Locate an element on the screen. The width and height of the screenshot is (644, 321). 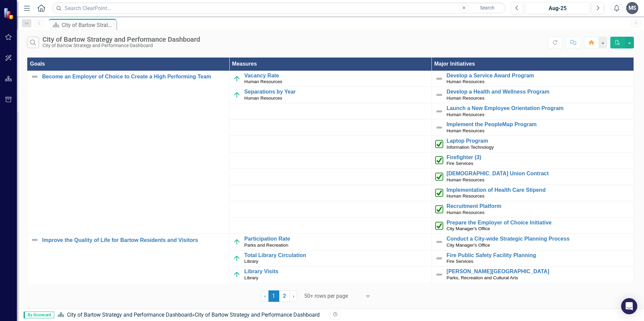
span: 1 is located at coordinates (274, 297).